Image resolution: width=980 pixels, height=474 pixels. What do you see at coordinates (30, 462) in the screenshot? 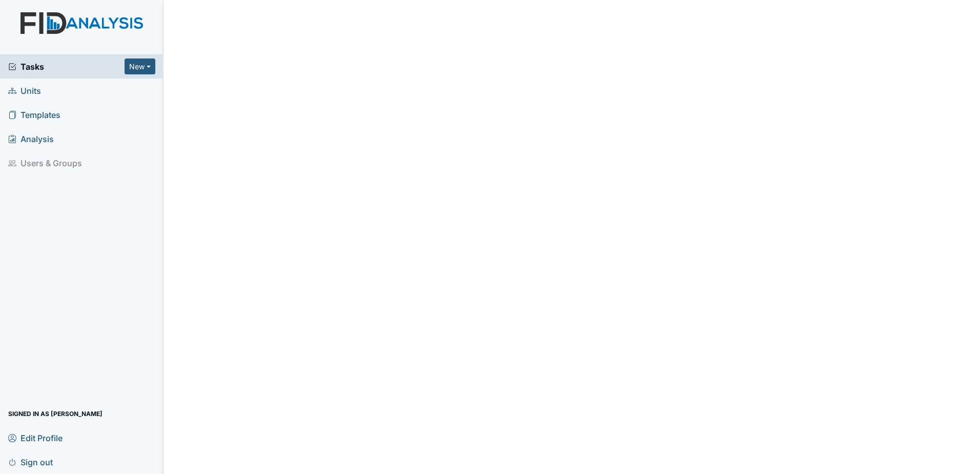
I see `span: Sign out` at bounding box center [30, 462].